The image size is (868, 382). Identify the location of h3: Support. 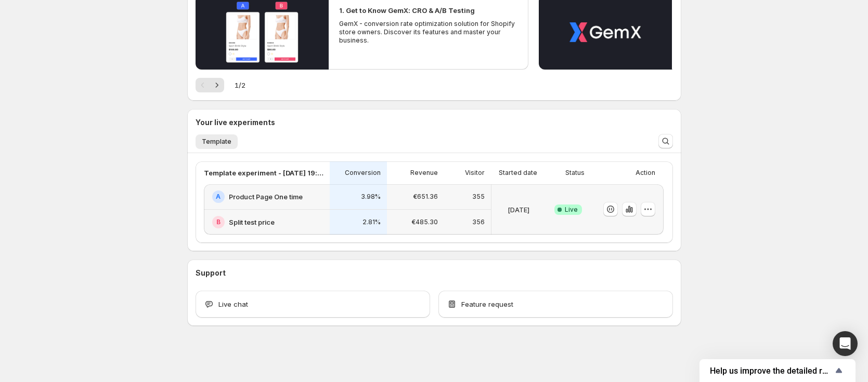
(211, 273).